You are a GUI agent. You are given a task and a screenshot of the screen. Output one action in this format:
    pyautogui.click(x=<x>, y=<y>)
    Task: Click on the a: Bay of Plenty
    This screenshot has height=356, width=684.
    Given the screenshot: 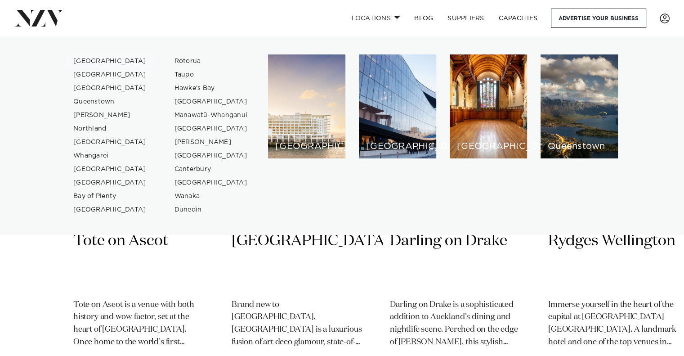 What is the action you would take?
    pyautogui.click(x=110, y=196)
    